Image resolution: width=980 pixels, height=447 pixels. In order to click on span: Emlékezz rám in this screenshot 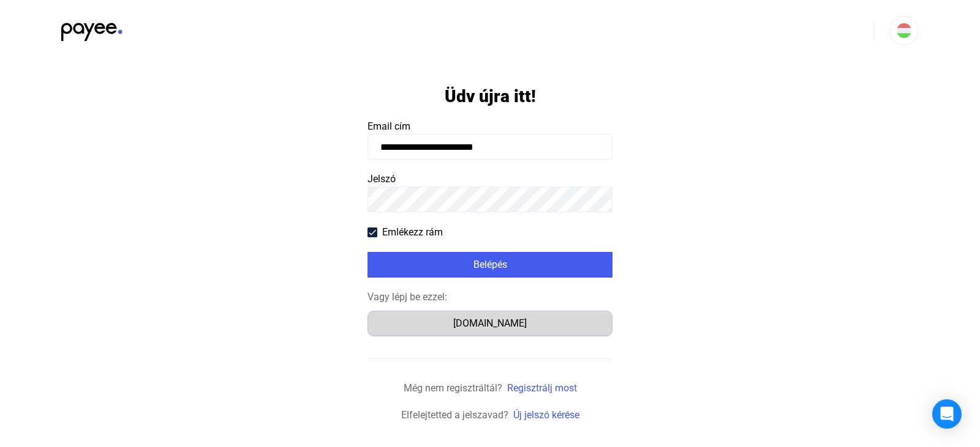, I will do `click(412, 233)`.